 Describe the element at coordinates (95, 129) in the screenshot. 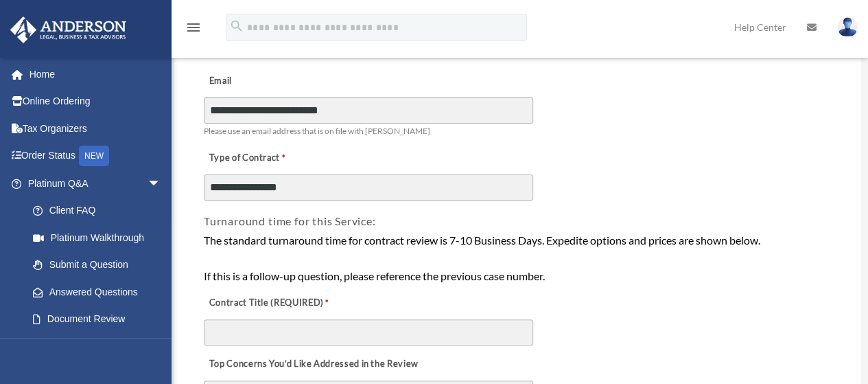

I see `a: Tax Organizers` at that location.